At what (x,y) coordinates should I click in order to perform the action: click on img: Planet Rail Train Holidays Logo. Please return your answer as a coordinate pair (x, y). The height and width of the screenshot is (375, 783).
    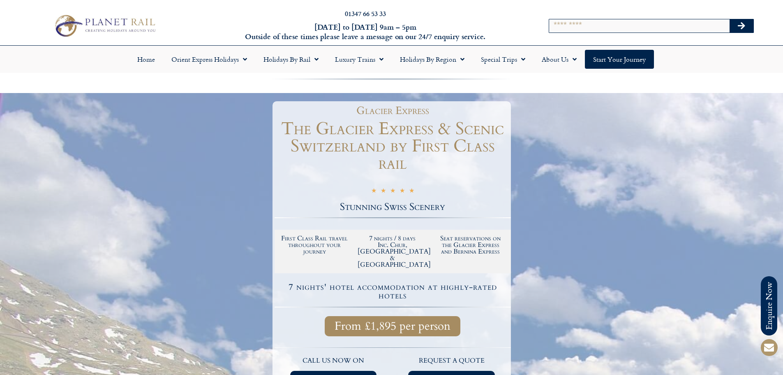
    Looking at the image, I should click on (104, 25).